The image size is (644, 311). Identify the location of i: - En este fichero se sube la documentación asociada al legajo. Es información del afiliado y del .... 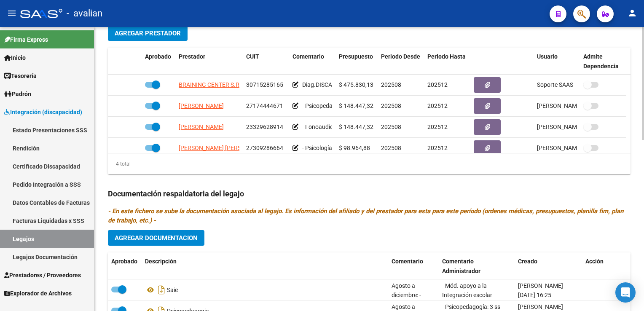
(366, 215).